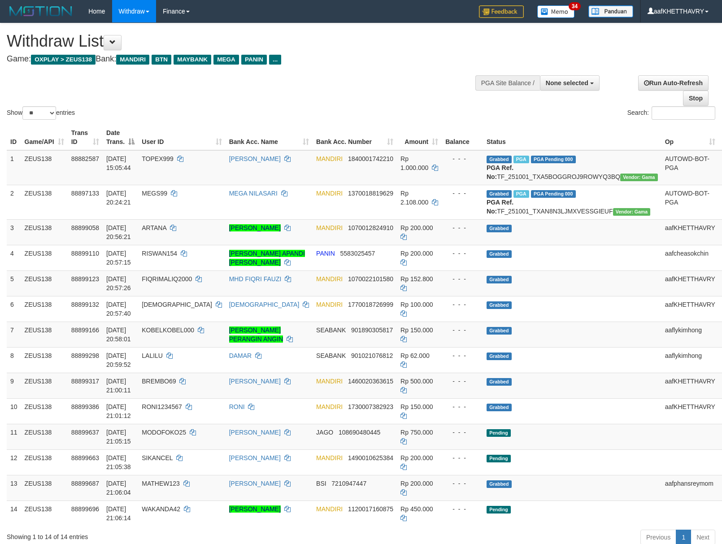 This screenshot has height=544, width=722. Describe the element at coordinates (14, 513) in the screenshot. I see `td: 14` at that location.